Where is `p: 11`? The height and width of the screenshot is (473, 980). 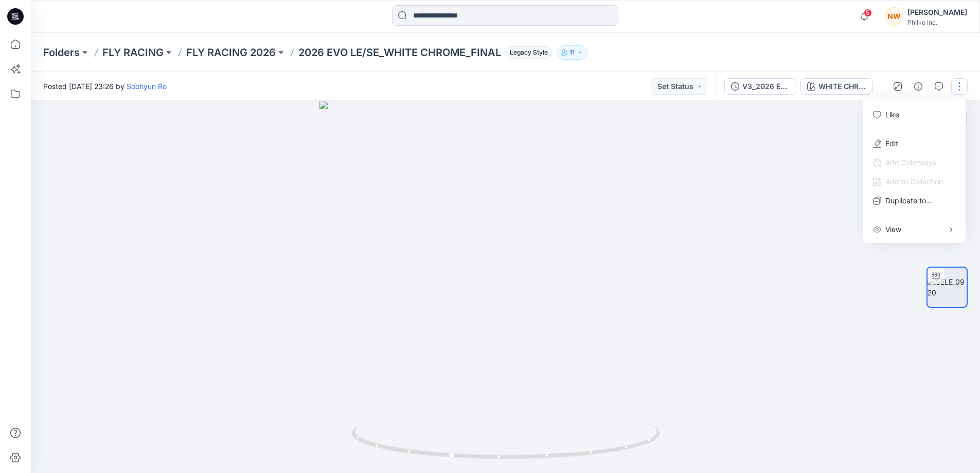
p: 11 is located at coordinates (572, 52).